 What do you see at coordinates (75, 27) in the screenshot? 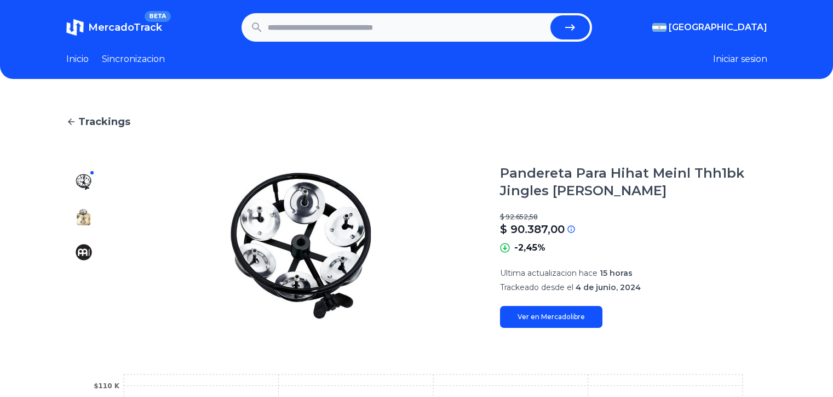
I see `img: MercadoTrack` at bounding box center [75, 27].